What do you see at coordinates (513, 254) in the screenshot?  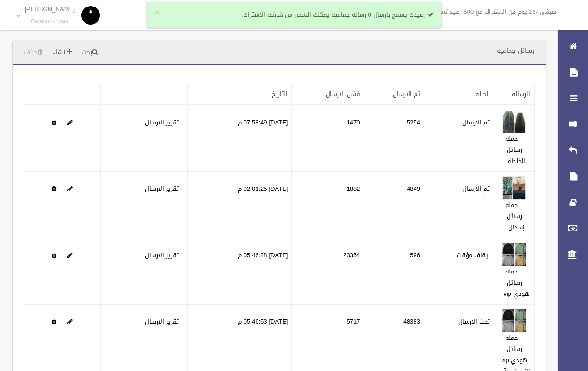 I see `img: 638738467954463621.jpg` at bounding box center [513, 254].